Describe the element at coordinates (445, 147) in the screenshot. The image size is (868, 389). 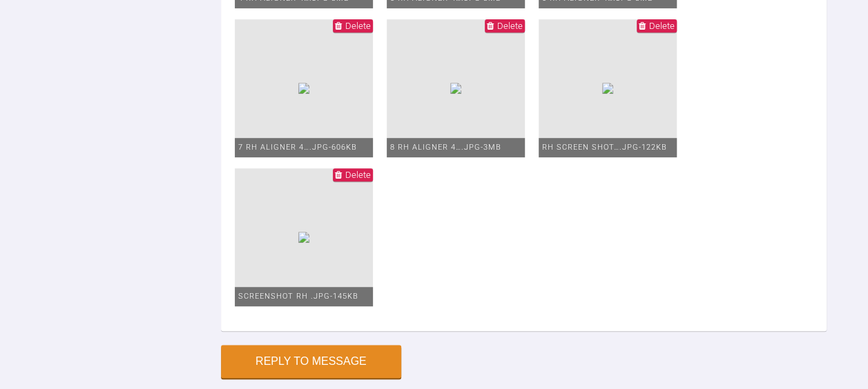
I see `span: 8 RH aligner 4….JPG - 3MB` at that location.